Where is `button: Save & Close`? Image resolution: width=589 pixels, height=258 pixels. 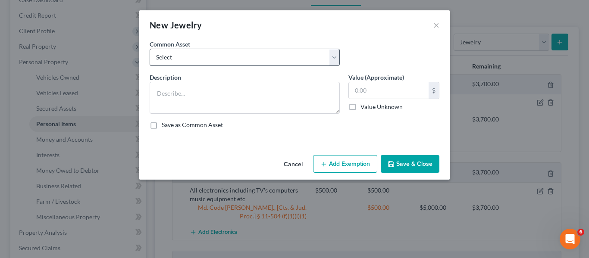
button: Save & Close is located at coordinates (410, 164).